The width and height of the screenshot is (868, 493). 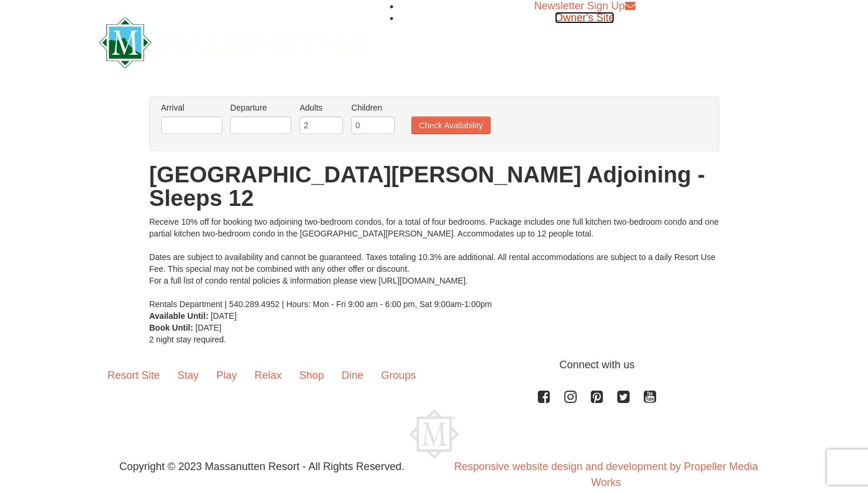 I want to click on button: Check Availability, so click(x=451, y=125).